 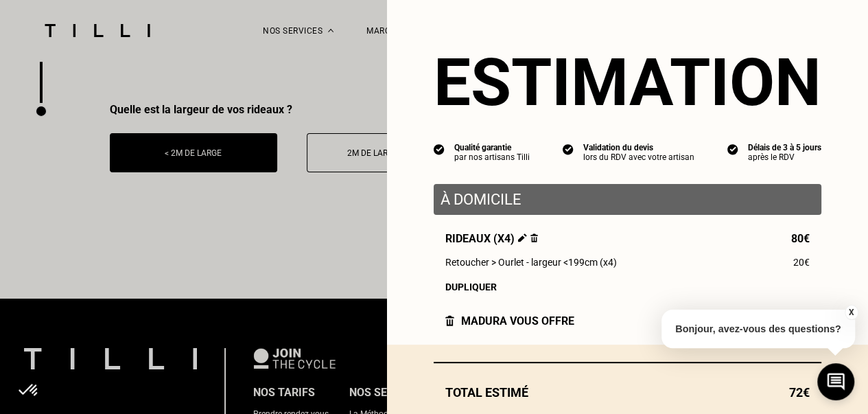 What do you see at coordinates (627, 199) in the screenshot?
I see `p: À domicile` at bounding box center [627, 199].